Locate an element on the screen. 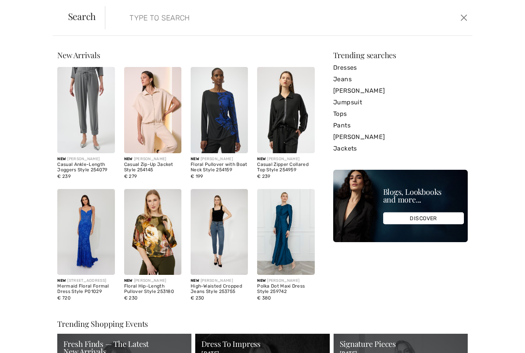  button: Close is located at coordinates (464, 18).